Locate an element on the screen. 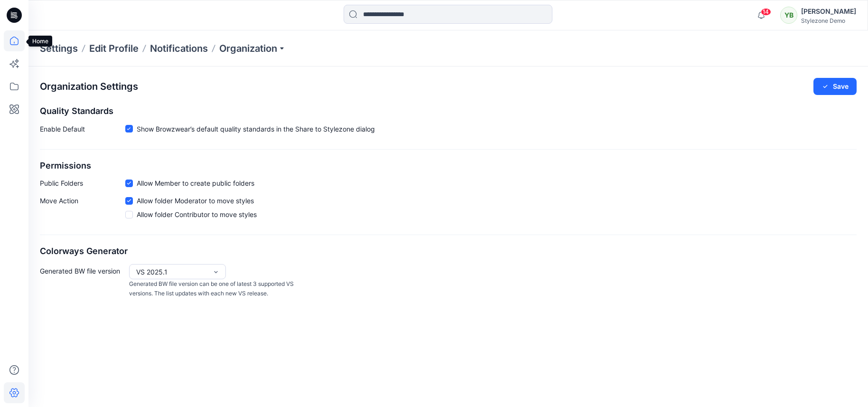 The height and width of the screenshot is (407, 868). p: Edit Profile is located at coordinates (114, 49).